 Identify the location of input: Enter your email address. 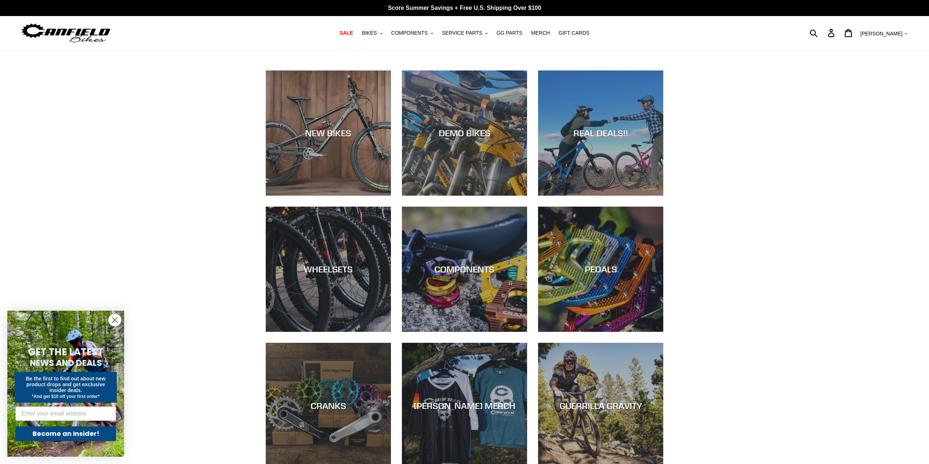
(66, 414).